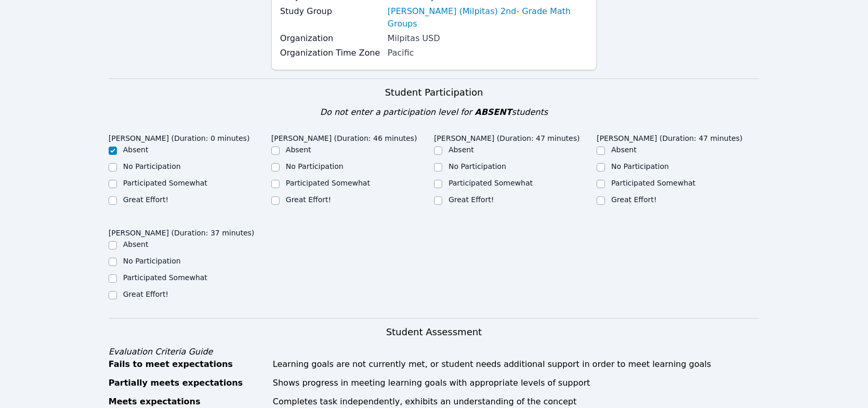  I want to click on h3: Student Participation, so click(434, 93).